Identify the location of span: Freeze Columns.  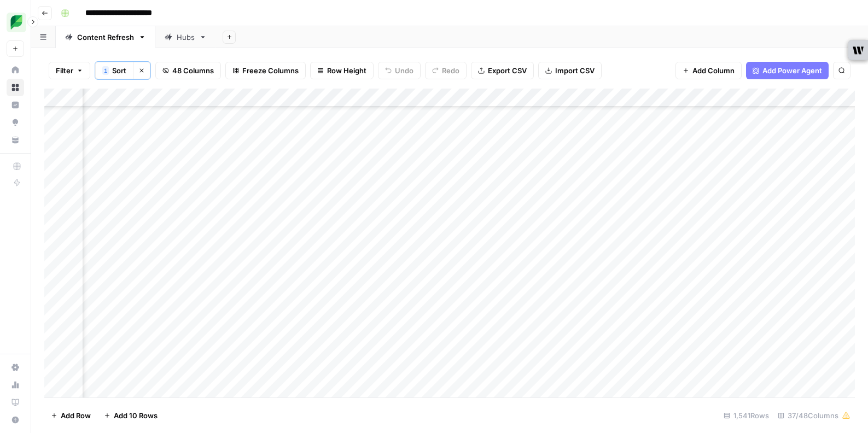
(270, 71).